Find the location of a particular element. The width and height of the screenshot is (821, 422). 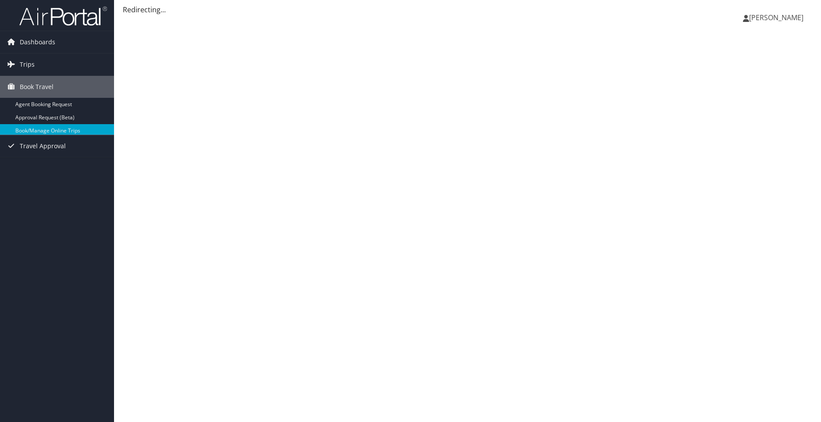

span: Book Travel is located at coordinates (36, 87).